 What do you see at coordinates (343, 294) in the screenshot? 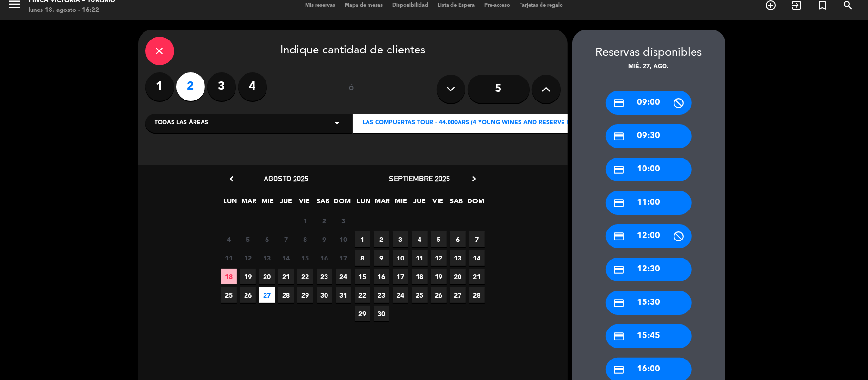
I see `span: 31` at bounding box center [343, 294].